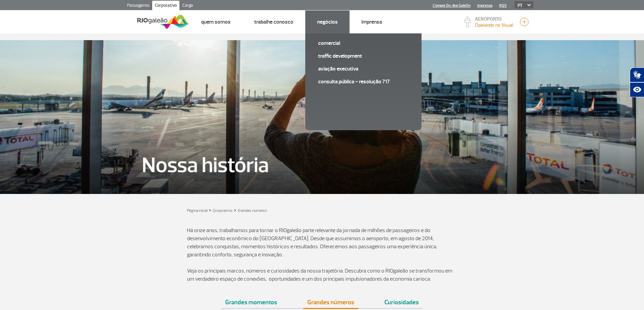 The height and width of the screenshot is (310, 644). I want to click on p: Há onze anos, trabalhamos para tornar o RIOgaleão parte relevante da jornada de milhões de passag..., so click(322, 243).